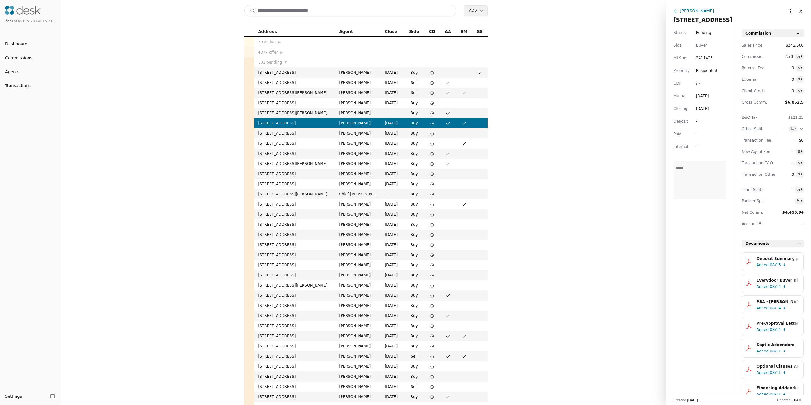 The height and width of the screenshot is (405, 811). What do you see at coordinates (8, 21) in the screenshot?
I see `span: for` at bounding box center [8, 21].